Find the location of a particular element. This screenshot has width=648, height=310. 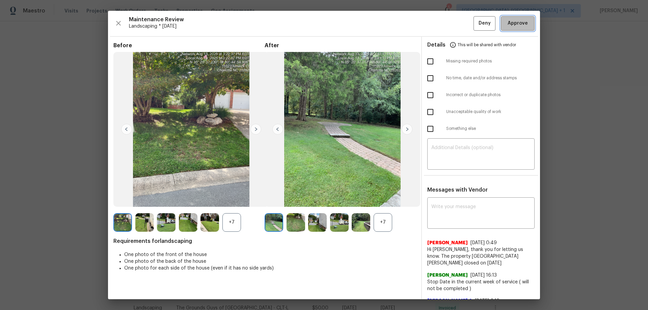

div: Incorrect or duplicate photos is located at coordinates (481, 95).